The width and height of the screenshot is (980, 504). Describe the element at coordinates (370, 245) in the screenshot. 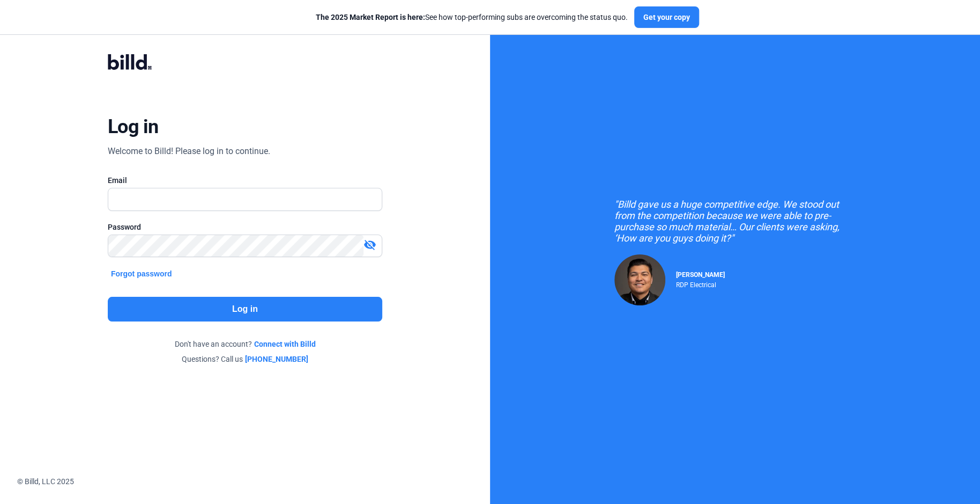

I see `mat-icon: visibility_off` at that location.